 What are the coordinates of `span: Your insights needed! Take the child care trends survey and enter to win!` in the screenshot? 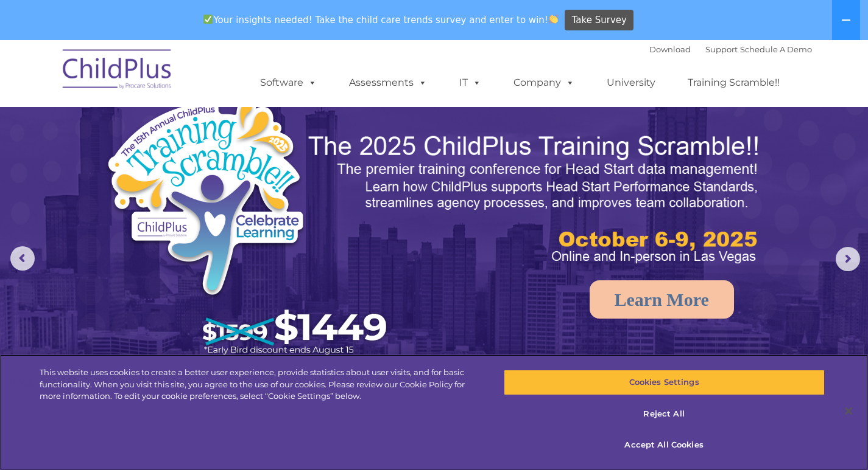 It's located at (381, 19).